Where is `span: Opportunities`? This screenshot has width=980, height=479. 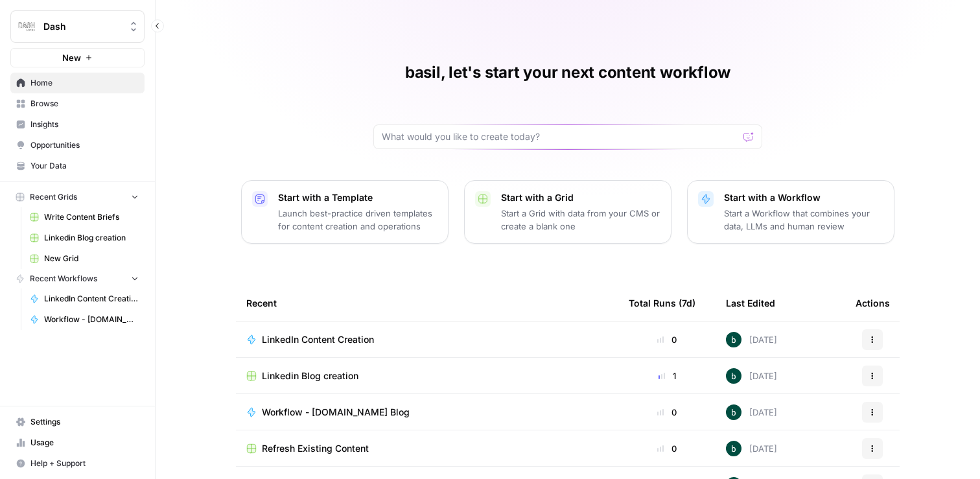
span: Opportunities is located at coordinates (84, 145).